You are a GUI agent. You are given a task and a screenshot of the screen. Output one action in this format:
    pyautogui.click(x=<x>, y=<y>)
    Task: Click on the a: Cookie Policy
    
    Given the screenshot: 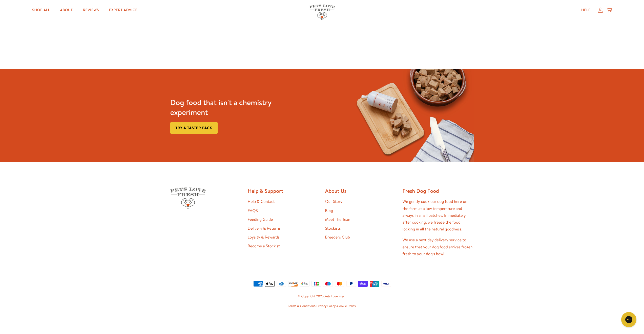 What is the action you would take?
    pyautogui.click(x=346, y=306)
    